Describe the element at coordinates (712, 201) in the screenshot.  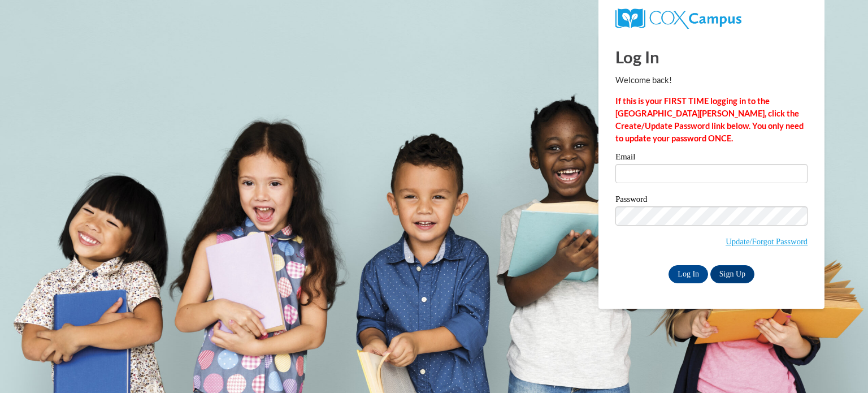
I see `label: Password` at that location.